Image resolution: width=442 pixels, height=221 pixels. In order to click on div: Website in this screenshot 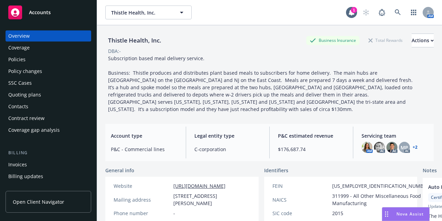, I will do `click(142, 185)`.